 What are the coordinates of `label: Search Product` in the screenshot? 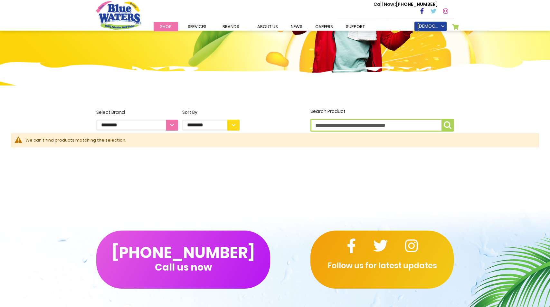 It's located at (382, 120).